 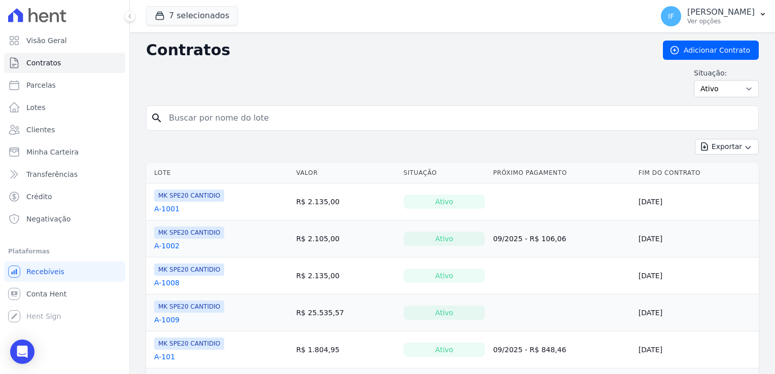 I want to click on a: Adicionar Contrato, so click(x=710, y=50).